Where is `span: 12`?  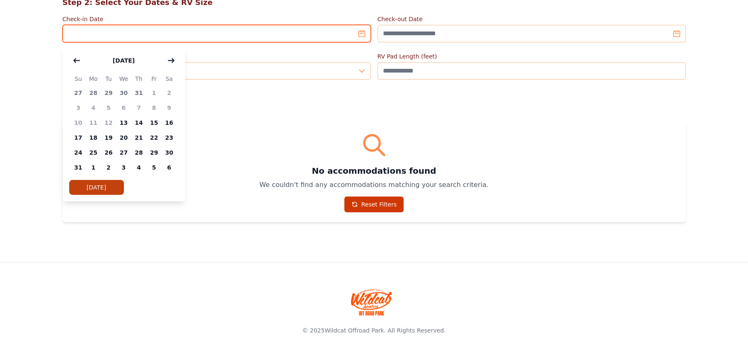
span: 12 is located at coordinates (109, 123).